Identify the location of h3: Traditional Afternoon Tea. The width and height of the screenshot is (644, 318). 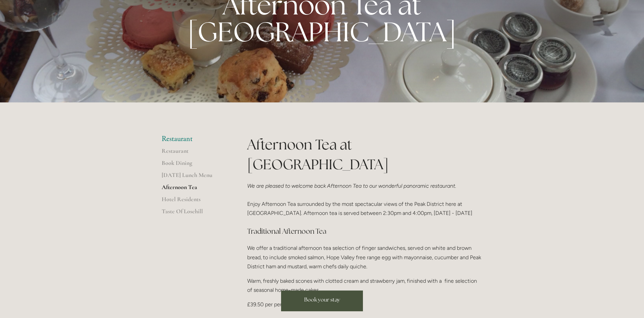
(364, 231).